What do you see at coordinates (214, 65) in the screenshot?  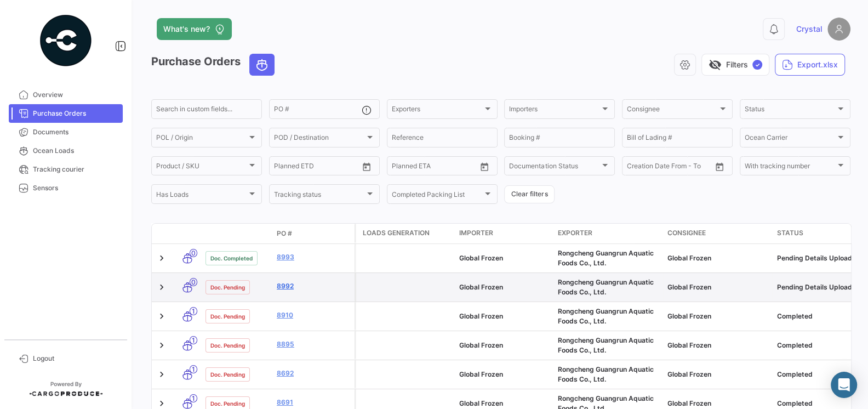 I see `h3: Purchase Orders` at bounding box center [214, 65].